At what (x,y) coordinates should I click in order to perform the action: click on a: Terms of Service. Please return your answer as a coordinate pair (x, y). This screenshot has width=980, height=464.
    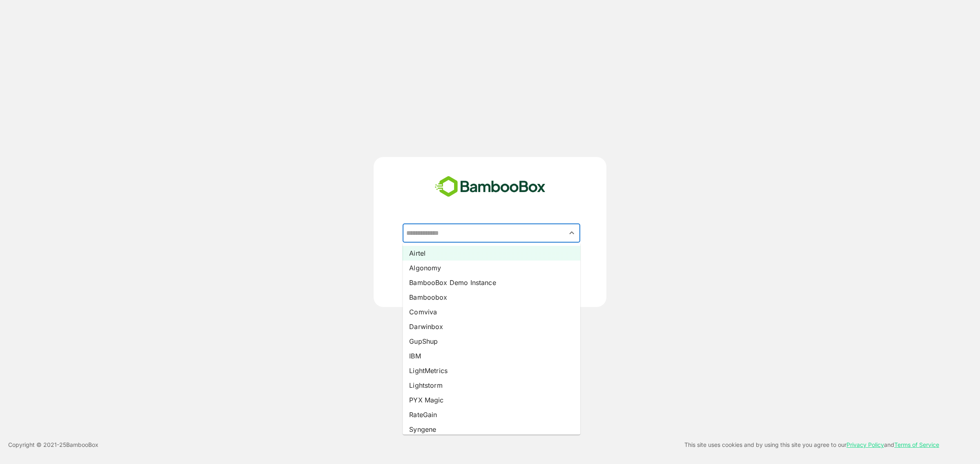
    Looking at the image, I should click on (916, 444).